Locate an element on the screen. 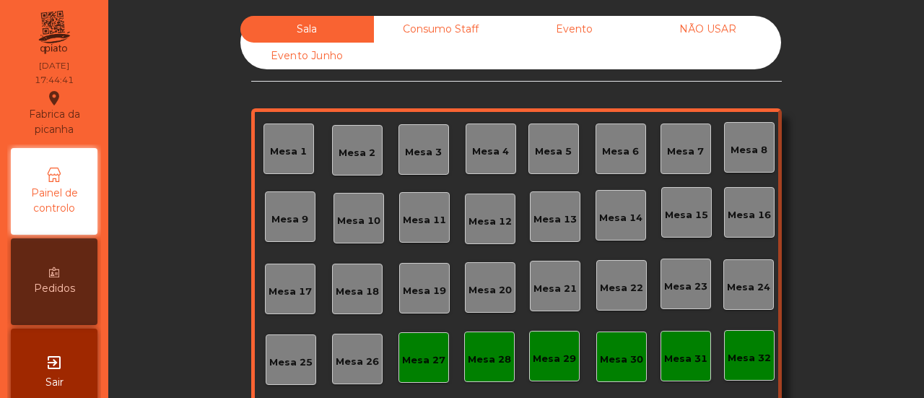 This screenshot has width=924, height=398. div: NÃO USAR is located at coordinates (708, 29).